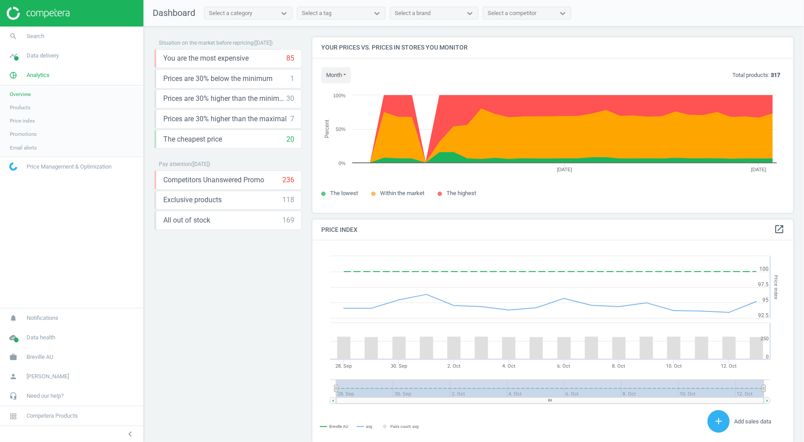  I want to click on span: The lowest, so click(344, 193).